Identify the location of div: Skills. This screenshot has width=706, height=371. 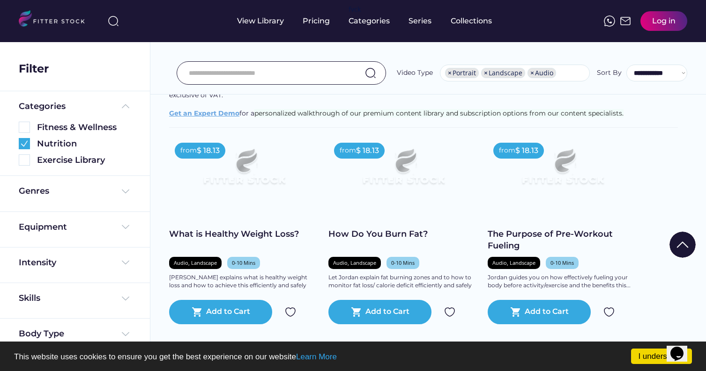
(30, 298).